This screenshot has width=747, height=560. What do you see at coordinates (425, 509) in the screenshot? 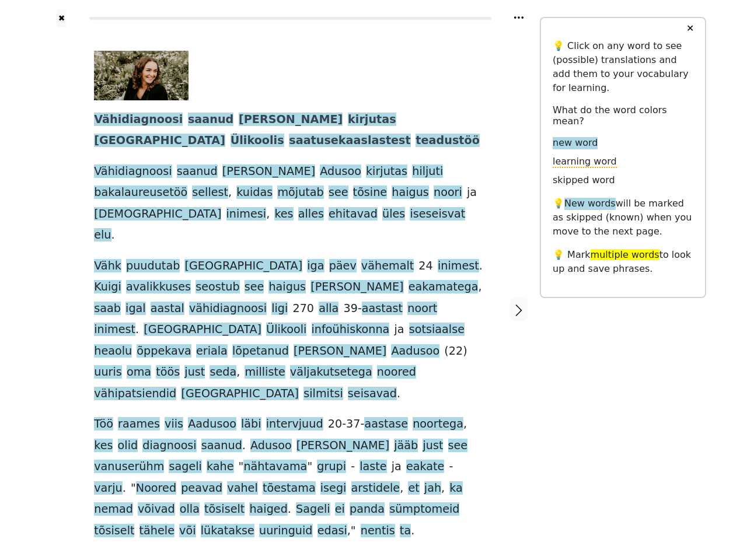
I see `span: sümptomeid` at bounding box center [425, 509].